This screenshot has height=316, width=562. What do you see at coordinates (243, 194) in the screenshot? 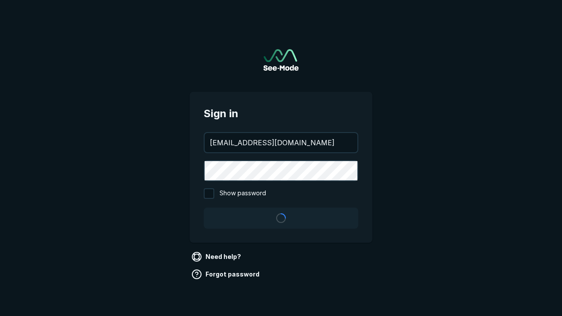
I see `span: Show password` at bounding box center [243, 194].